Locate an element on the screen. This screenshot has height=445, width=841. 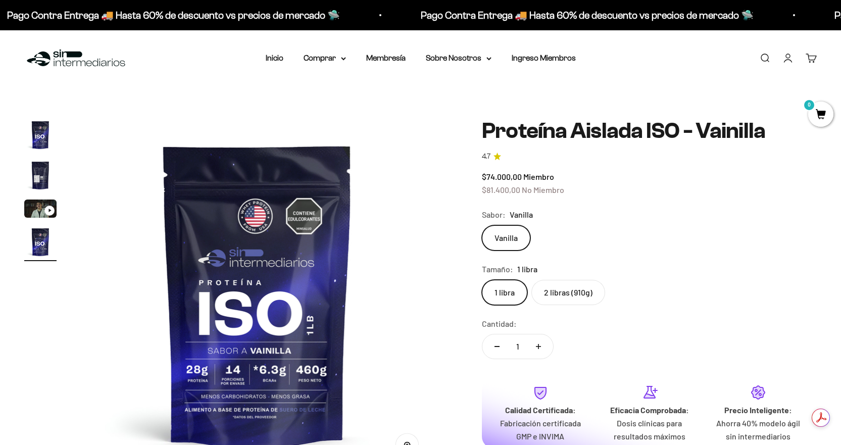
span: $74.000,00 is located at coordinates (502, 176).